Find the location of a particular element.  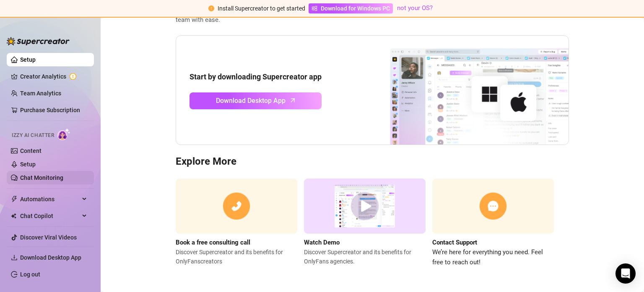

a: Discover Viral Videos is located at coordinates (48, 237).